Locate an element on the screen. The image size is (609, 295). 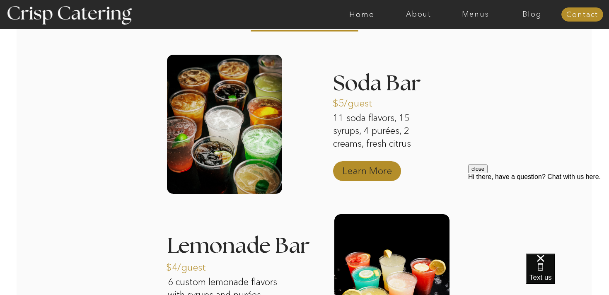
a: About is located at coordinates (418, 15).